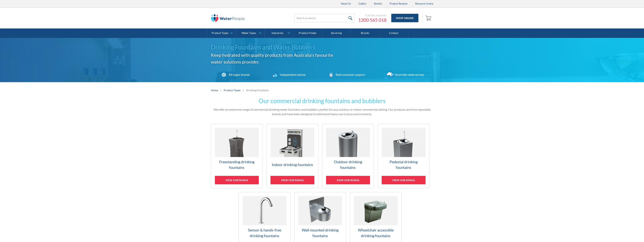 The height and width of the screenshot is (242, 644). I want to click on h3: Sensor & hands-free drinking fountains, so click(264, 233).